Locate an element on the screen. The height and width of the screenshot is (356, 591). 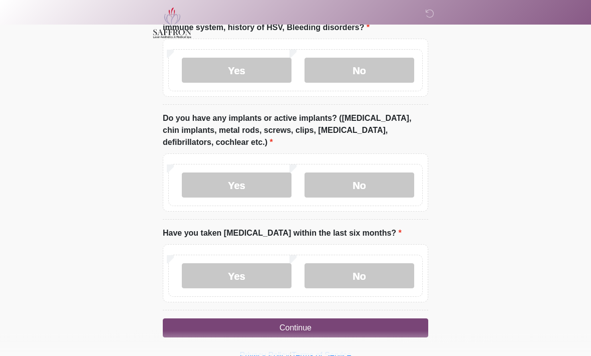
img: Saffron Laser Aesthetics and Medical Spa Logo is located at coordinates (172, 23).